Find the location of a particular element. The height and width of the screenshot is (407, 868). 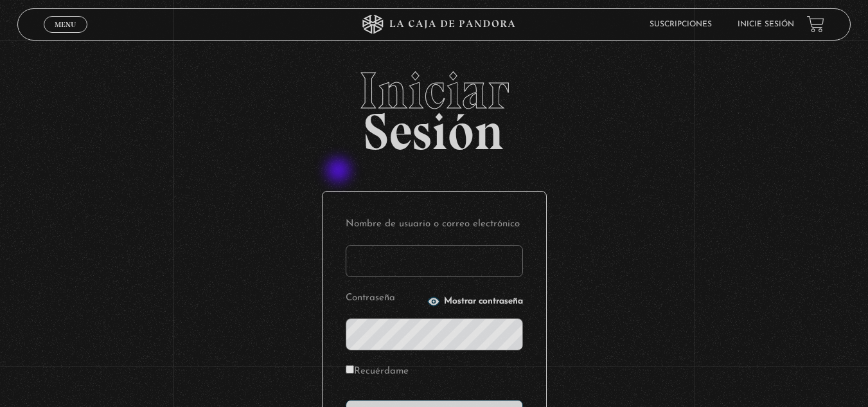

a: Suscripciones is located at coordinates (680, 24).